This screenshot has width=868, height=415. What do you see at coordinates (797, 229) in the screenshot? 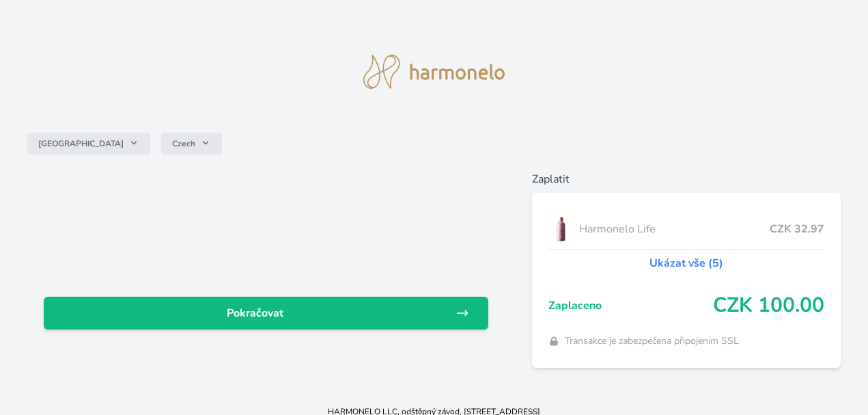
I see `span: CZK 32.97` at bounding box center [797, 229].